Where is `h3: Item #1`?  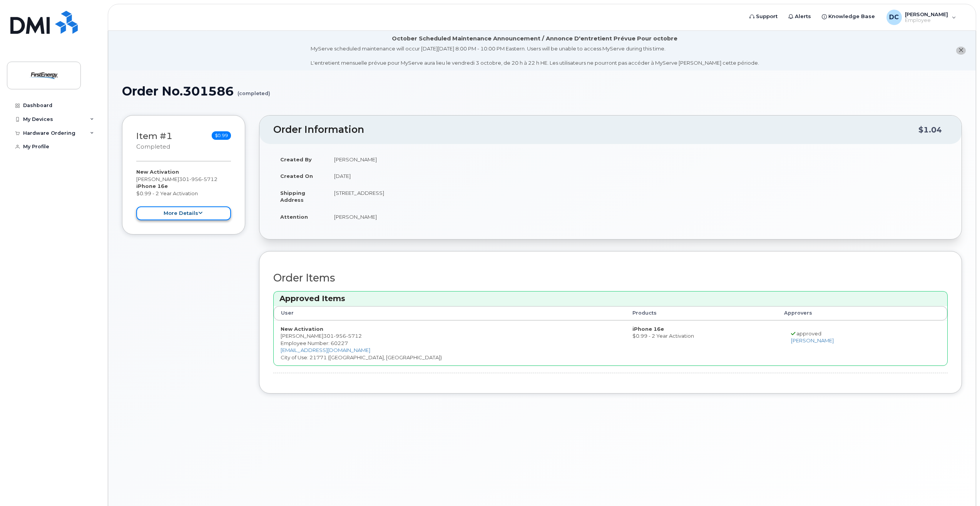 h3: Item #1 is located at coordinates (154, 141).